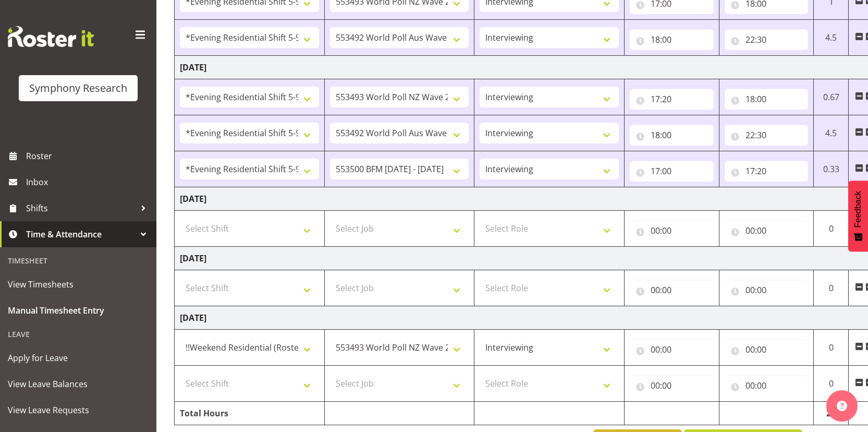  What do you see at coordinates (81, 208) in the screenshot?
I see `span: Shifts` at bounding box center [81, 208].